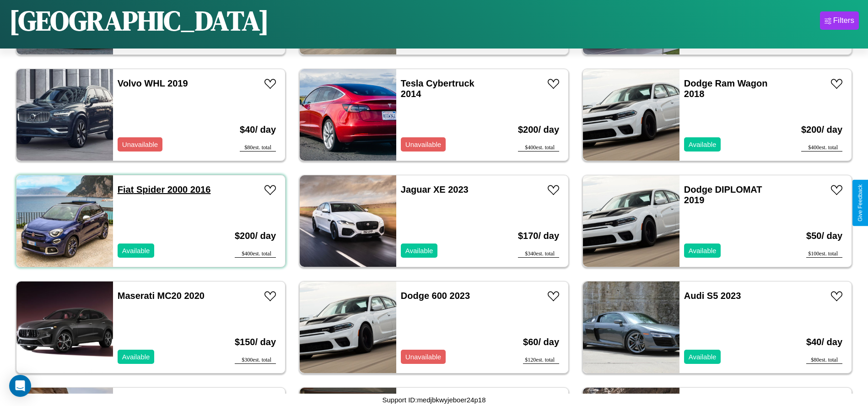 The height and width of the screenshot is (406, 868). What do you see at coordinates (153, 83) in the screenshot?
I see `a: Volvo WHL 2019` at bounding box center [153, 83].